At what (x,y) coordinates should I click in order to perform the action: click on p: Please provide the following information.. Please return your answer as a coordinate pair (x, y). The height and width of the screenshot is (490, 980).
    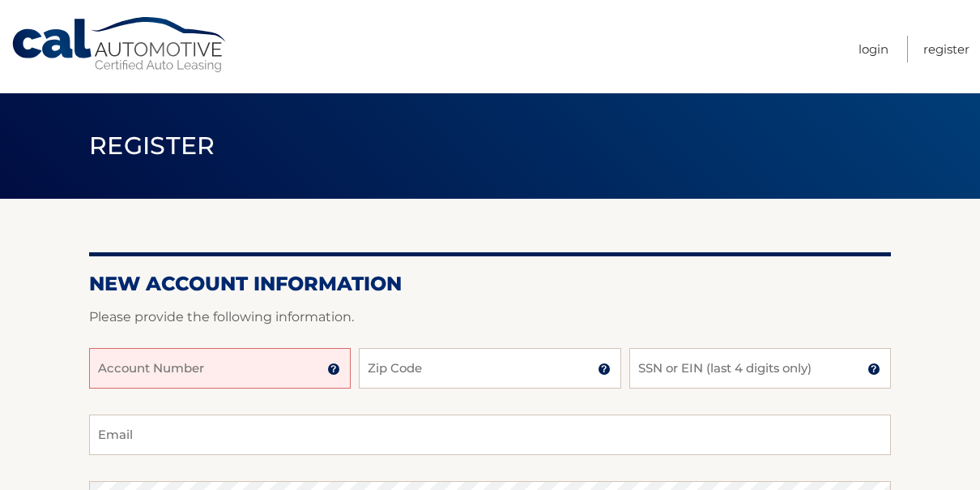
    Looking at the image, I should click on (490, 317).